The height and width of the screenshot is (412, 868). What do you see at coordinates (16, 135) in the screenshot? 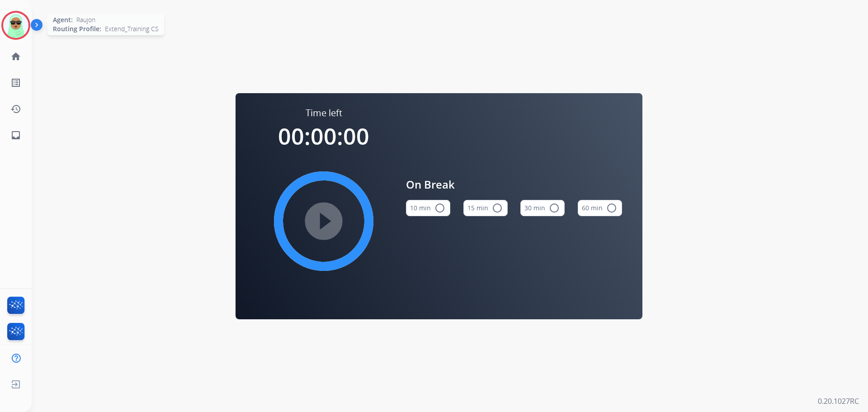
I see `mat-icon: inbox` at bounding box center [16, 135].